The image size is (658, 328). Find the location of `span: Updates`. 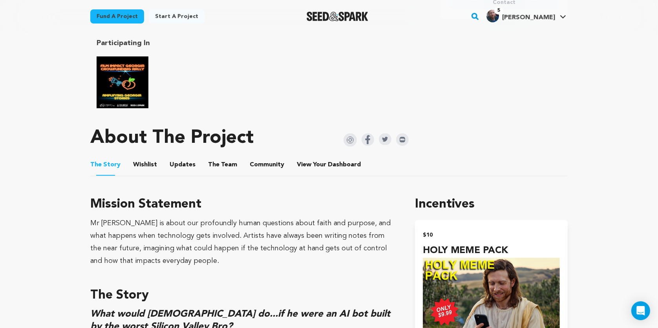

span: Updates is located at coordinates (183, 165).